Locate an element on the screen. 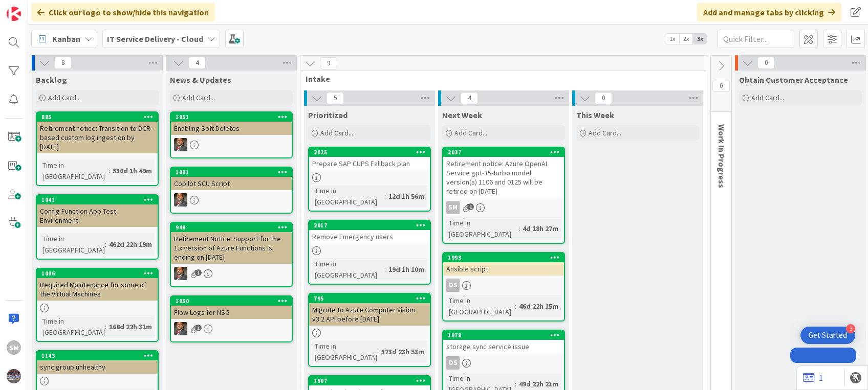 The image size is (868, 390). div: 1143 is located at coordinates (97, 356).